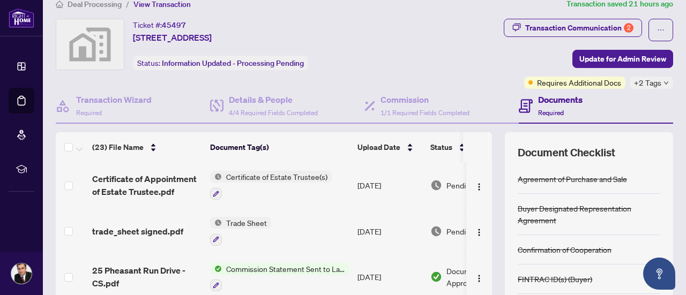 The image size is (686, 295). What do you see at coordinates (147, 147) in the screenshot?
I see `th: (23) File Name` at bounding box center [147, 147].